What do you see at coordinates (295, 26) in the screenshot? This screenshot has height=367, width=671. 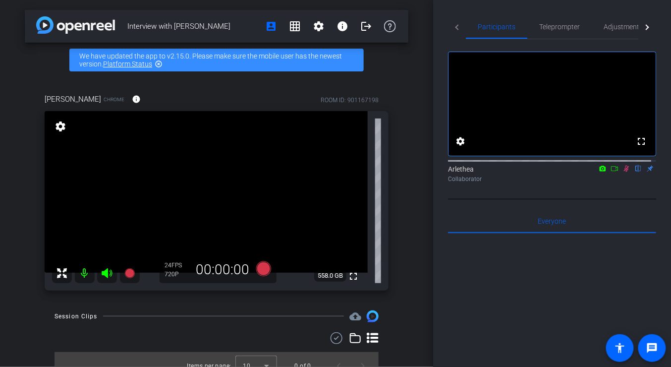 I see `mat-icon: grid_on` at bounding box center [295, 26].